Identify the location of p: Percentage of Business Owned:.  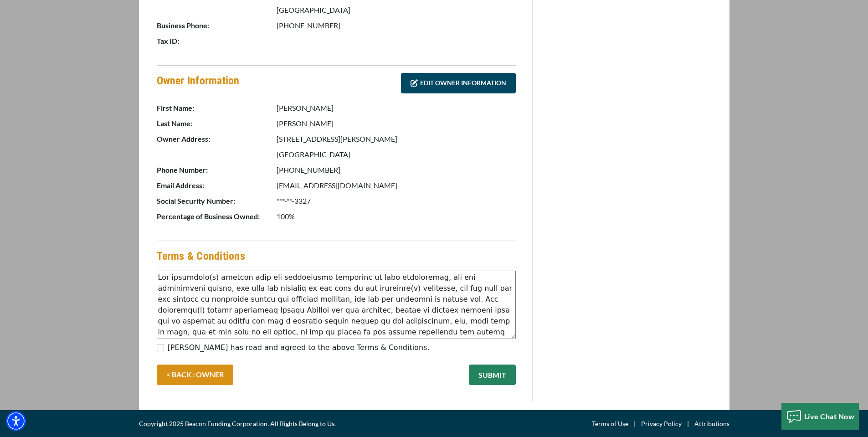
(216, 217).